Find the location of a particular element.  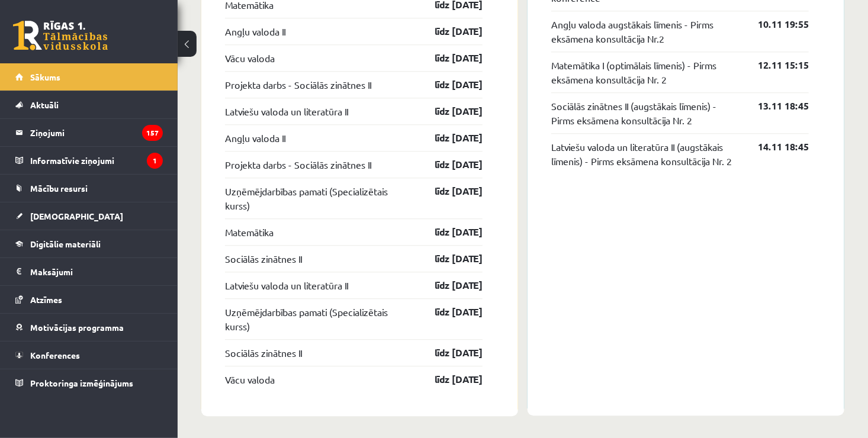

a: Mācību resursi is located at coordinates (89, 189).